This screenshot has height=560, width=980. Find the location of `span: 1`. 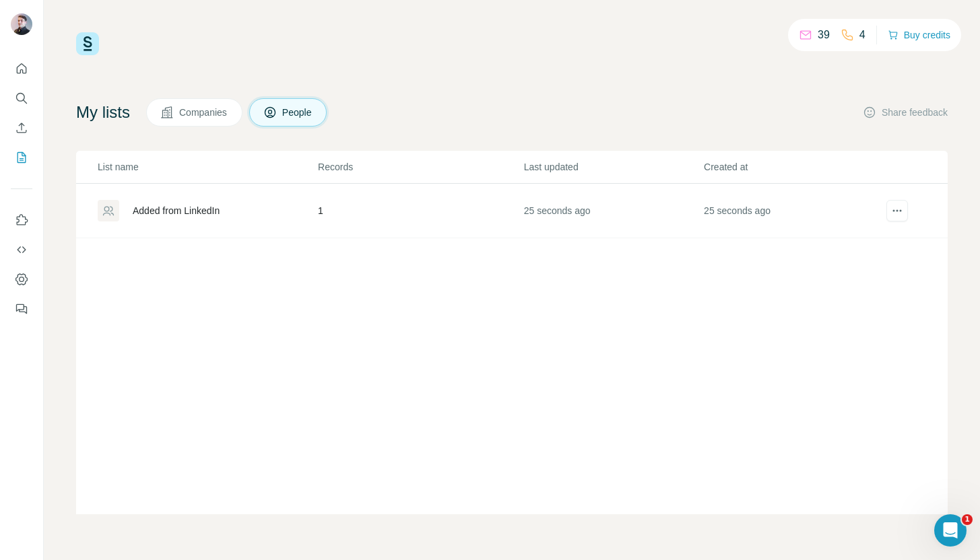

span: 1 is located at coordinates (967, 519).